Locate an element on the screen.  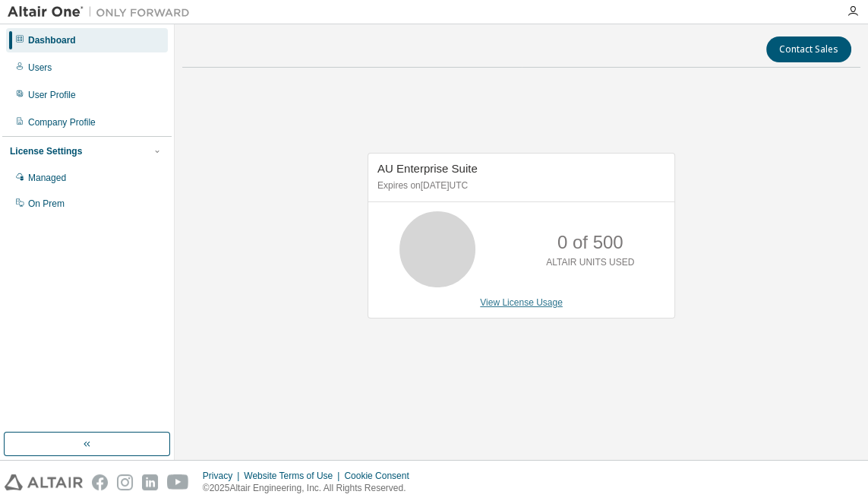
div: License Settings is located at coordinates (45, 151).